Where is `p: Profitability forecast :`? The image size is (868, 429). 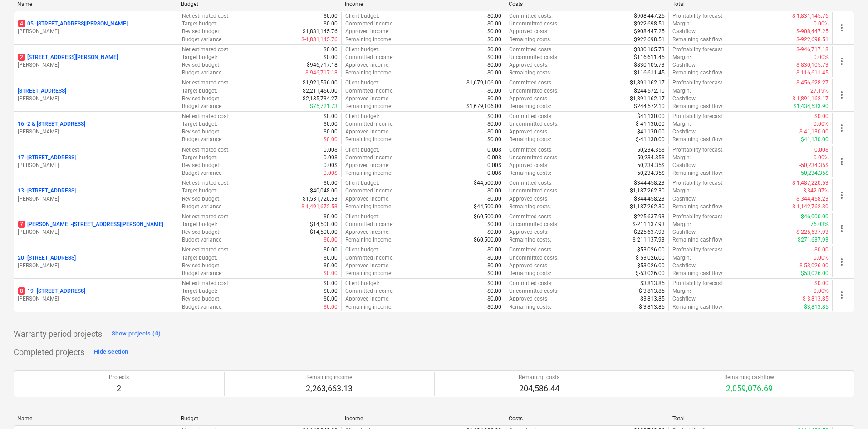
p: Profitability forecast : is located at coordinates (698, 16).